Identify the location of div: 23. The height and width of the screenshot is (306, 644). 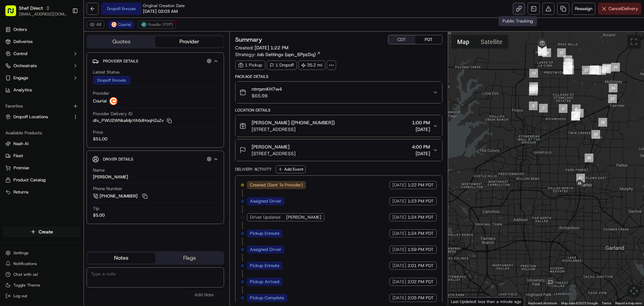
(569, 63).